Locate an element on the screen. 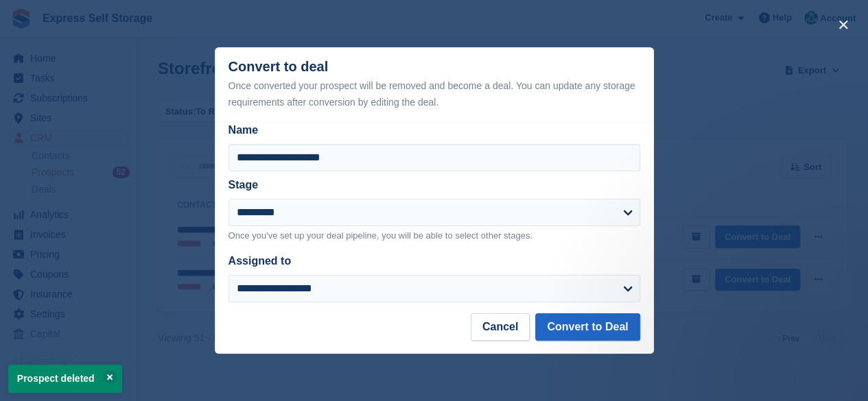 The height and width of the screenshot is (401, 868). p: Once you've set up your deal pipeline, you will be able to select other stages. is located at coordinates (434, 236).